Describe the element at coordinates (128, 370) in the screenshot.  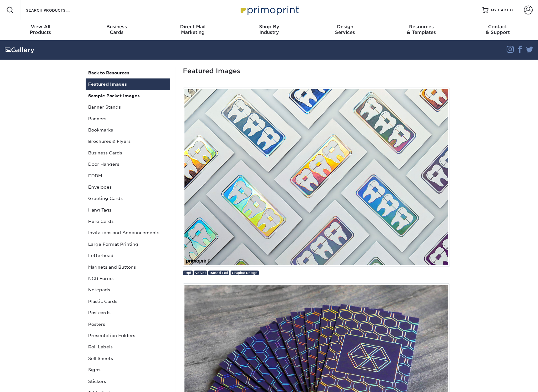
I see `a: Signs` at that location.